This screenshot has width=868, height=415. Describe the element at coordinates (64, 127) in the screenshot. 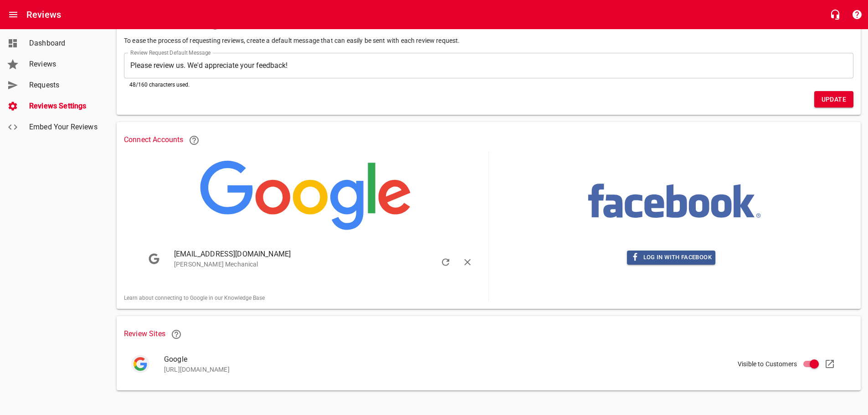

I see `span: Embed Your Reviews` at that location.